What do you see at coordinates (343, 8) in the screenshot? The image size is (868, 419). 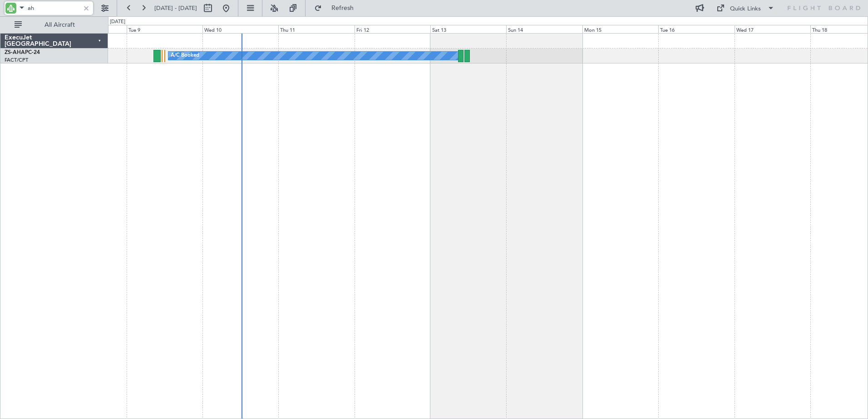 I see `span: Refresh` at bounding box center [343, 8].